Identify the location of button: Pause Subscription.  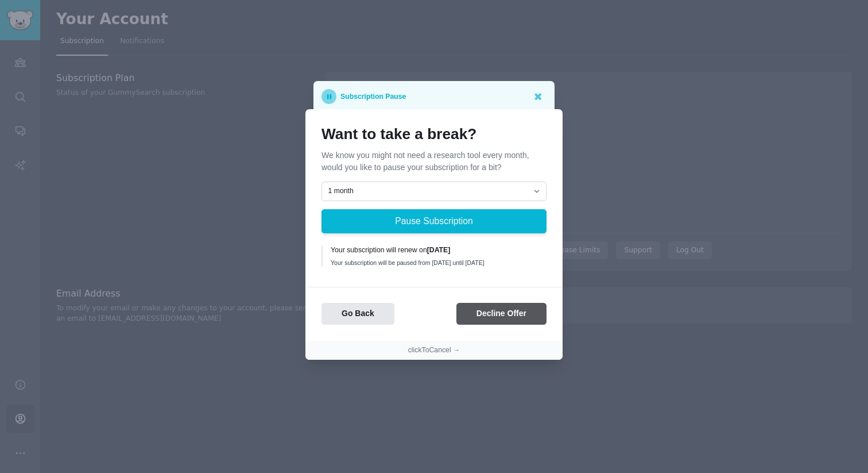
(434, 221).